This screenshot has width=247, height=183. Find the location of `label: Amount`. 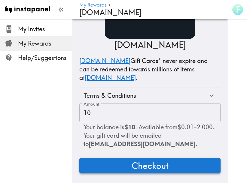

label: Amount is located at coordinates (91, 104).